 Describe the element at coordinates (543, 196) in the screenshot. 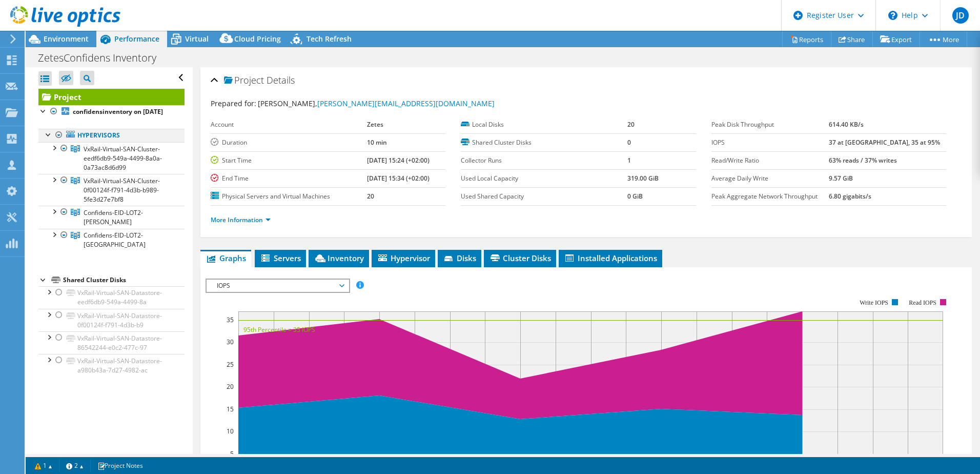

I see `label: Used Shared Capacity` at that location.